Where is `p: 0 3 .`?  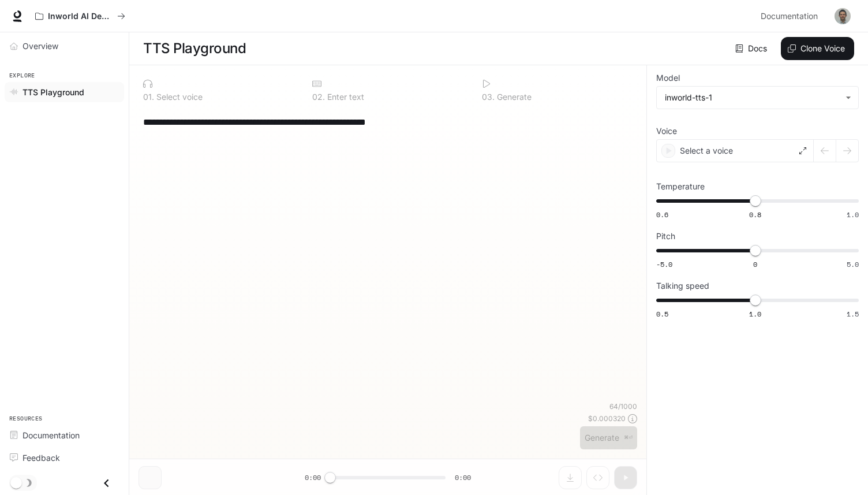 p: 0 3 . is located at coordinates (488, 97).